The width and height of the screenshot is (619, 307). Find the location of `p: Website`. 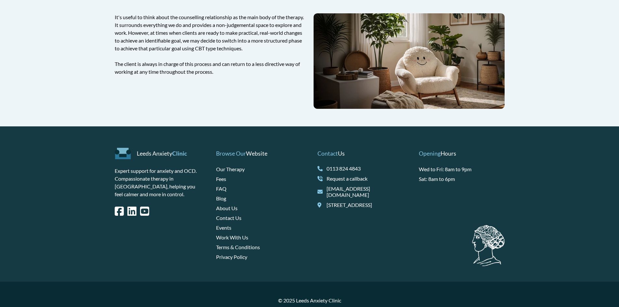

p: Website is located at coordinates (259, 154).